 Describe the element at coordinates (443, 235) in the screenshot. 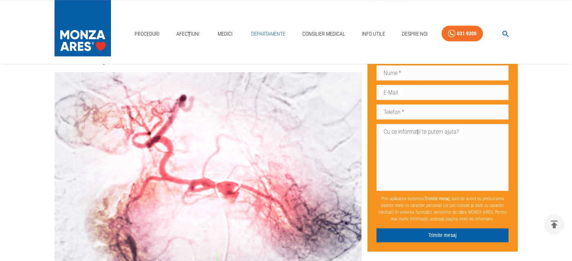

I see `button: Trimite mesaj` at that location.